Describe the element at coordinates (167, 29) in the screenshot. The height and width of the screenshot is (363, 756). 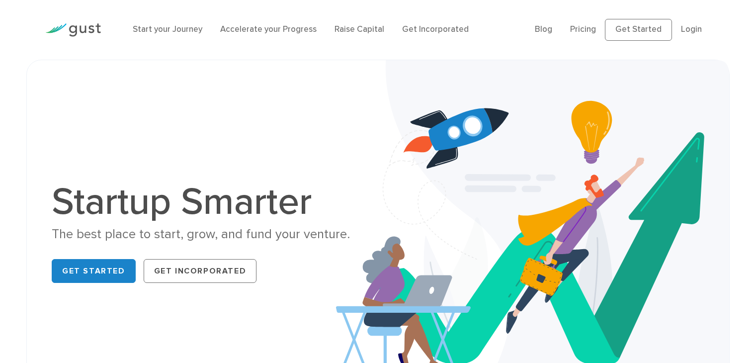
I see `a: Start your Journey` at that location.